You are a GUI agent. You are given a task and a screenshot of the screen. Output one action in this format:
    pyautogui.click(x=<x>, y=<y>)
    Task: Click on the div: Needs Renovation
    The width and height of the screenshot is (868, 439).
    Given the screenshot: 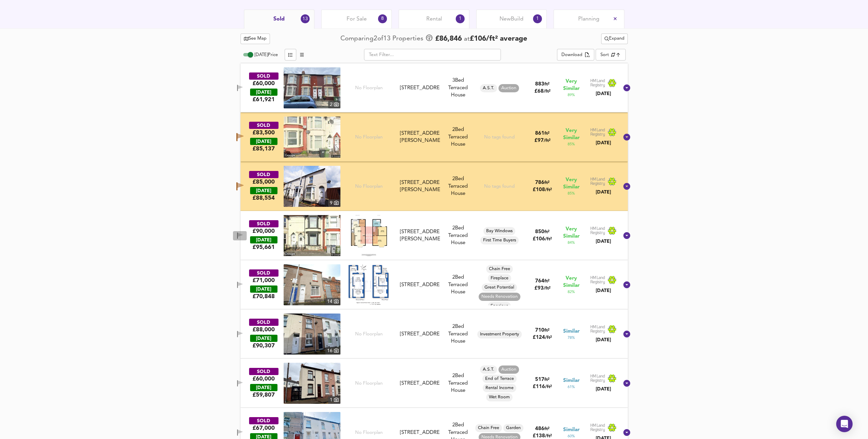 What is the action you would take?
    pyautogui.click(x=500, y=297)
    